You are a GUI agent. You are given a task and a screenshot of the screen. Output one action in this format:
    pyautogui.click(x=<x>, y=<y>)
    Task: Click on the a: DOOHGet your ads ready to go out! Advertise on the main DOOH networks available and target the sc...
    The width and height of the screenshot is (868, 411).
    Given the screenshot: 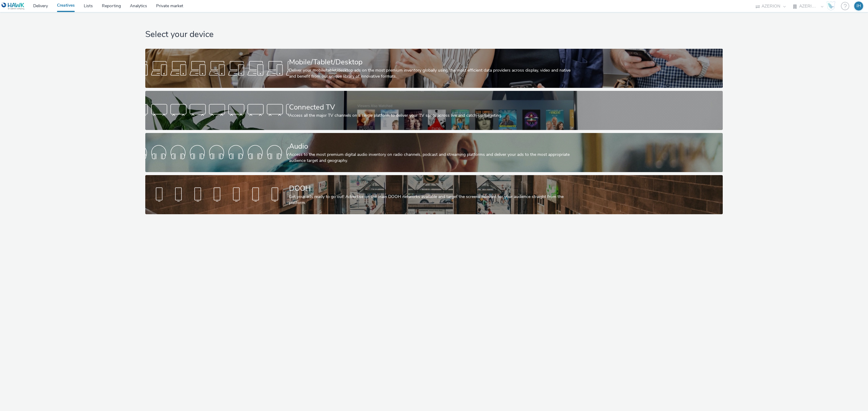 What is the action you would take?
    pyautogui.click(x=434, y=195)
    